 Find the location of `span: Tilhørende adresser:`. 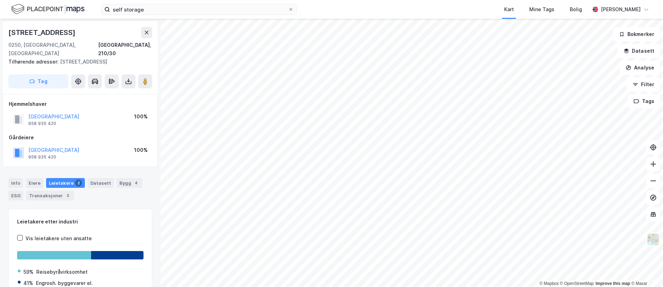

span: Tilhørende adresser: is located at coordinates (34, 61).